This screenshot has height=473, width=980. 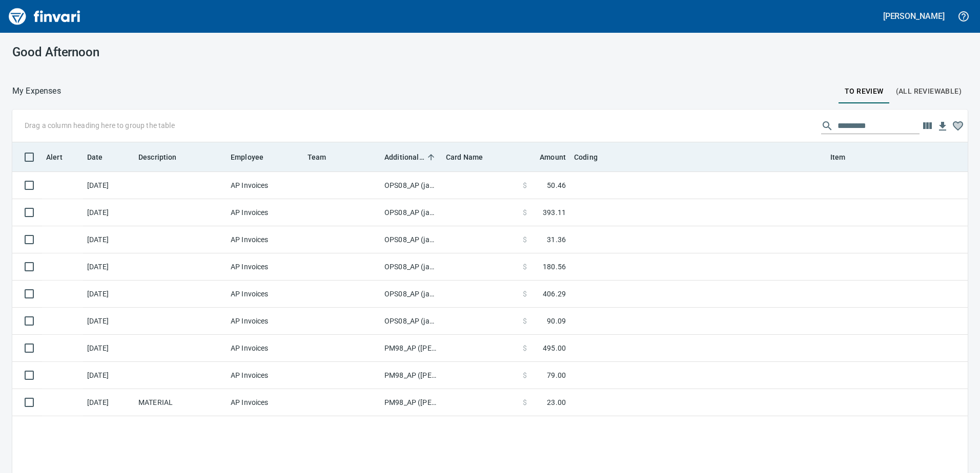 What do you see at coordinates (556, 375) in the screenshot?
I see `span: 79.00` at bounding box center [556, 375].